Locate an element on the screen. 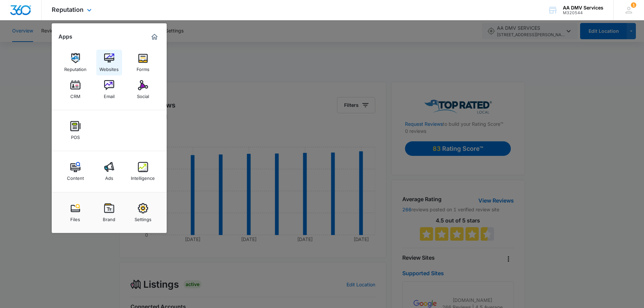 This screenshot has height=308, width=644. span: 1 is located at coordinates (633, 5).